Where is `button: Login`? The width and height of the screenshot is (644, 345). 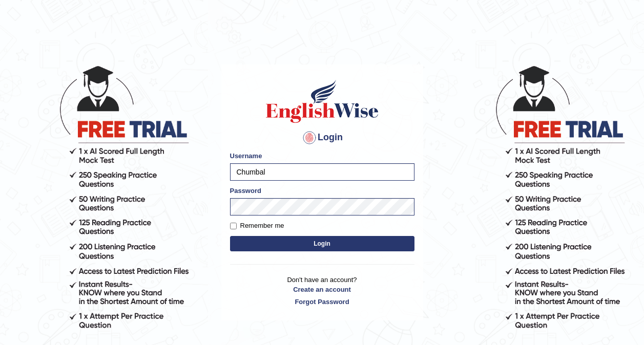
button: Login is located at coordinates (322, 244).